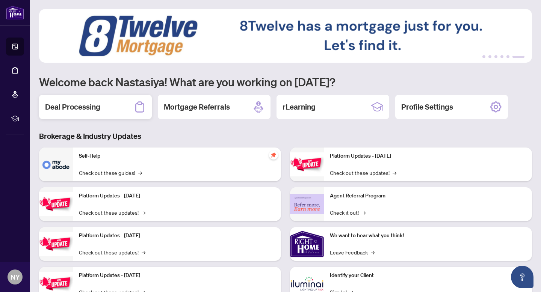 This screenshot has height=292, width=541. Describe the element at coordinates (197, 107) in the screenshot. I see `h2: Mortgage Referrals` at that location.